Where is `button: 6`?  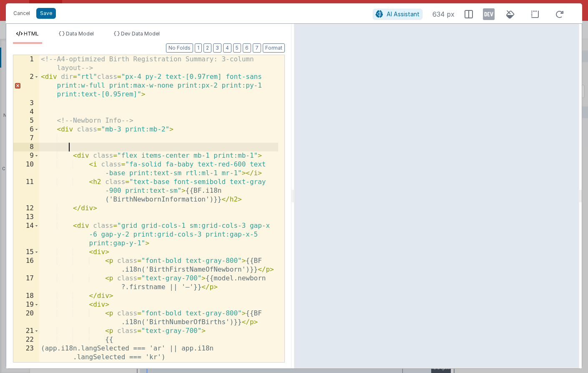 button: 6 is located at coordinates (247, 48).